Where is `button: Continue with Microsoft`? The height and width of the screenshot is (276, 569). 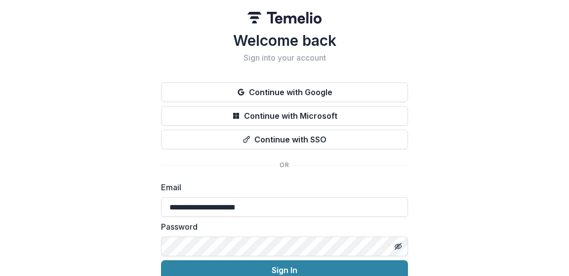 button: Continue with Microsoft is located at coordinates (284, 116).